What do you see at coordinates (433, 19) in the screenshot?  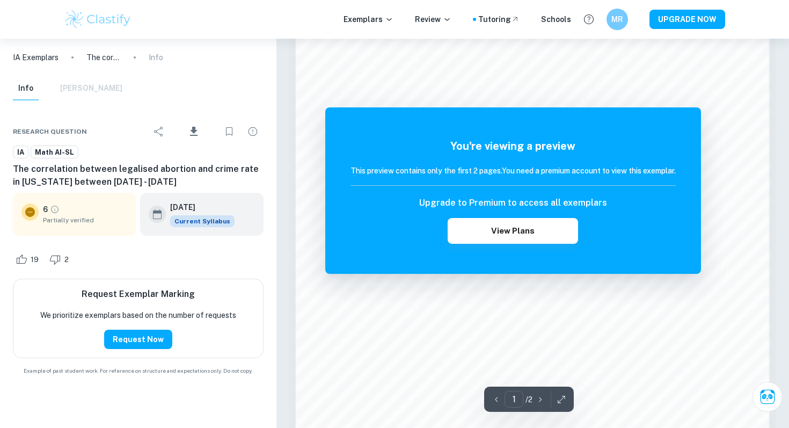 I see `p: Review` at bounding box center [433, 19].